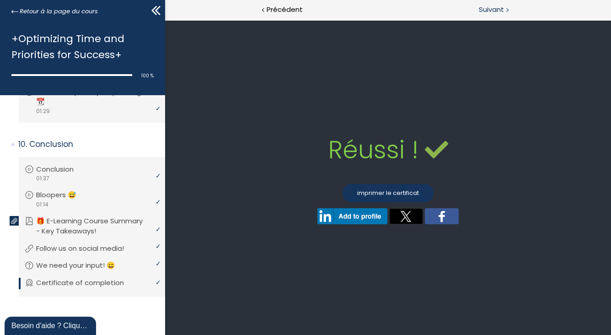  What do you see at coordinates (87, 248) in the screenshot?
I see `p: Follow us on social media!` at bounding box center [87, 248].